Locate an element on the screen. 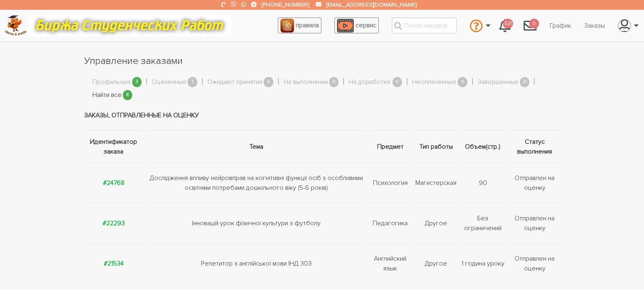 This screenshot has height=290, width=644. span: сервис is located at coordinates (366, 25).